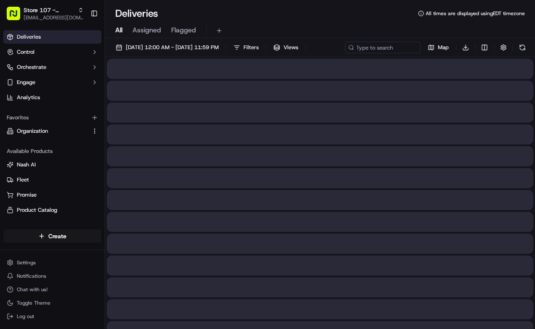 The height and width of the screenshot is (329, 535). Describe the element at coordinates (32, 290) in the screenshot. I see `span: Chat with us!` at that location.